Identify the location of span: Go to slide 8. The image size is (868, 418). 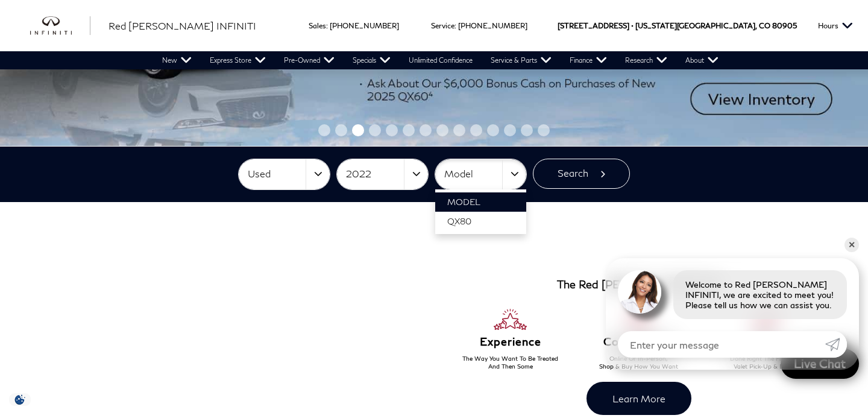
(442, 130).